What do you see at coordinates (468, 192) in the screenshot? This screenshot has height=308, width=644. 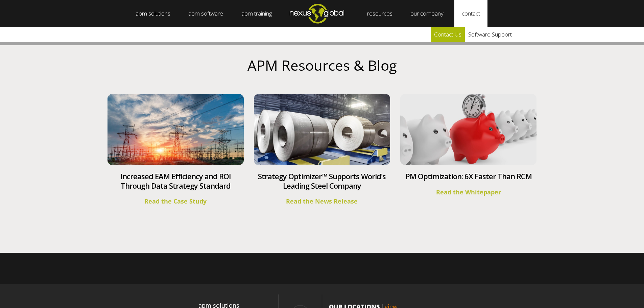 I see `a: Read the Whitepaper` at bounding box center [468, 192].